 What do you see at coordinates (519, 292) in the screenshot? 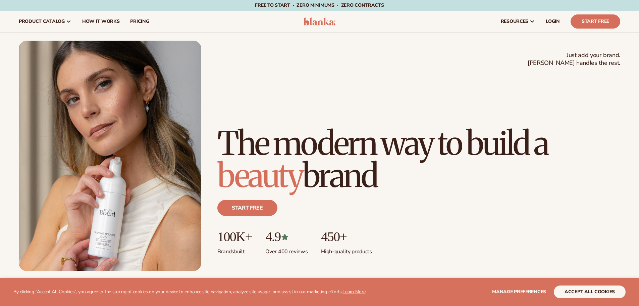
I see `button: Manage preferences` at bounding box center [519, 292].